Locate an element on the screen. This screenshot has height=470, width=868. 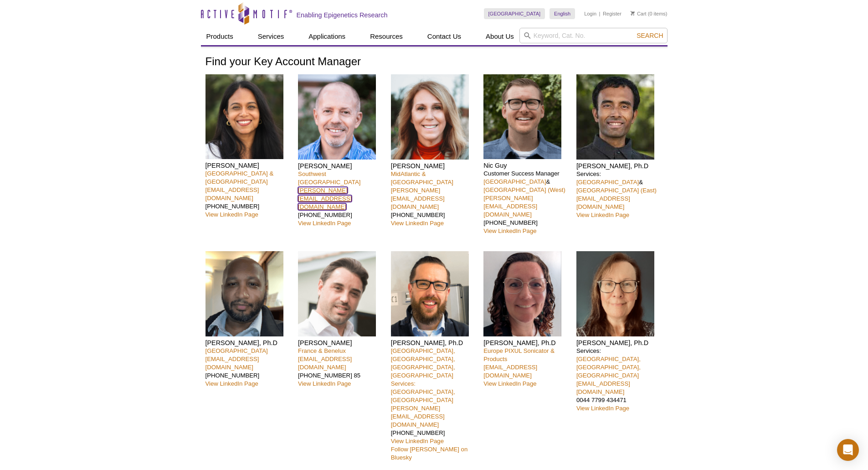
input: Keyword, Cat. No. is located at coordinates (593, 36).